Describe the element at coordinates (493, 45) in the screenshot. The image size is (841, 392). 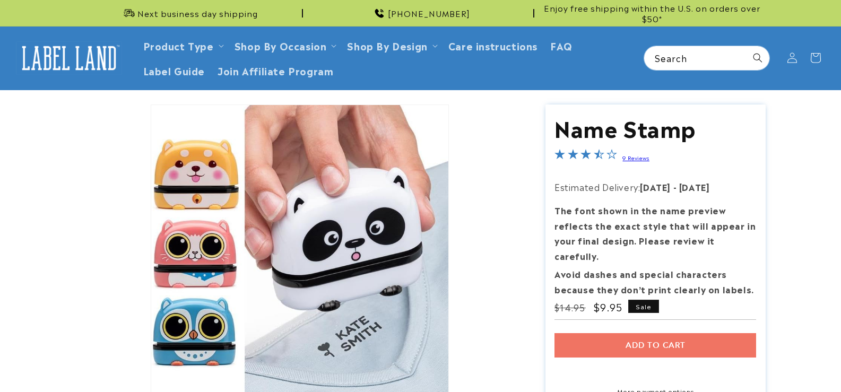
I see `span: Care instructions` at that location.